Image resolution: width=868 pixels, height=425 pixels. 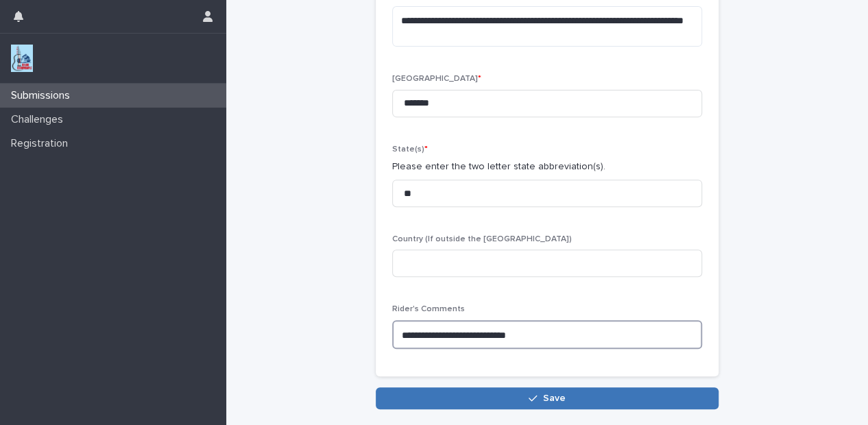 What do you see at coordinates (554, 398) in the screenshot?
I see `span: Save` at bounding box center [554, 398].